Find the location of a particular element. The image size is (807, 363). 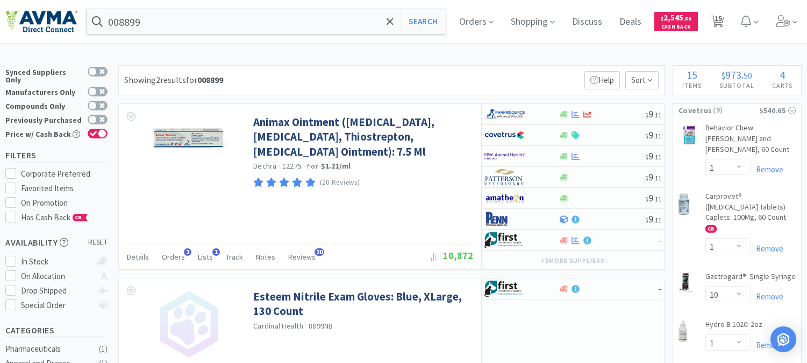

div: Previously Purchased is located at coordinates (44, 119).